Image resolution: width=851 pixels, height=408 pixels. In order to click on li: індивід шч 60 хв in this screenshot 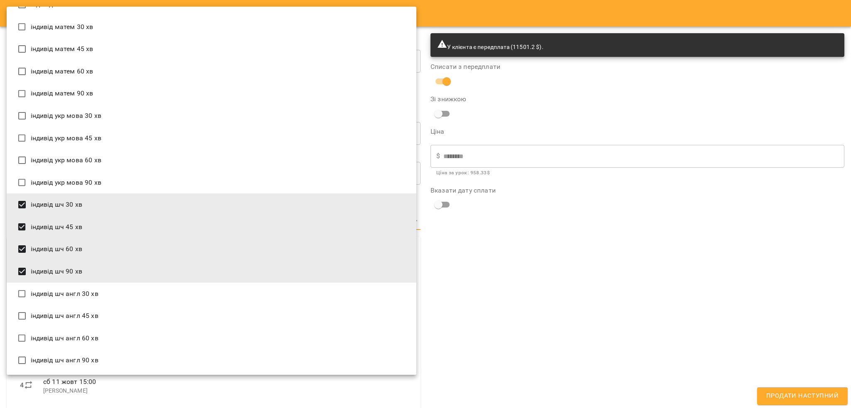, I will do `click(211, 249)`.